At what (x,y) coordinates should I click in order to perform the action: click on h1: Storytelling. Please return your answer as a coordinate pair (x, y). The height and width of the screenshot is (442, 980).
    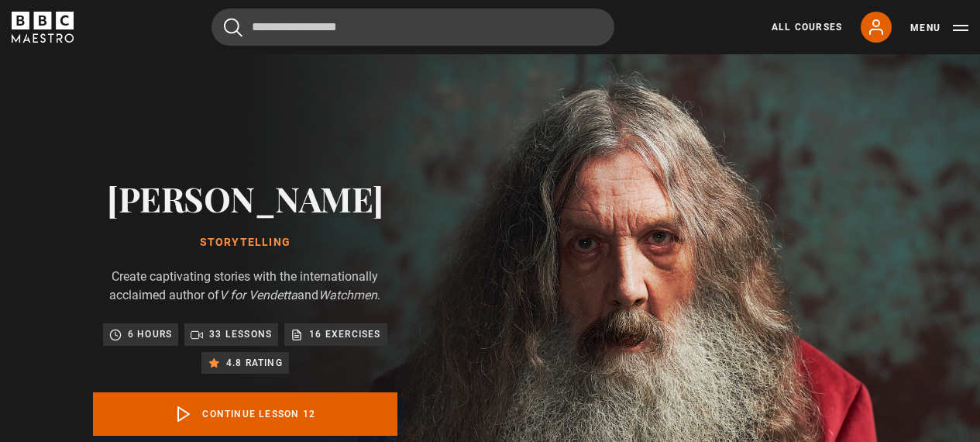
    Looking at the image, I should click on (245, 242).